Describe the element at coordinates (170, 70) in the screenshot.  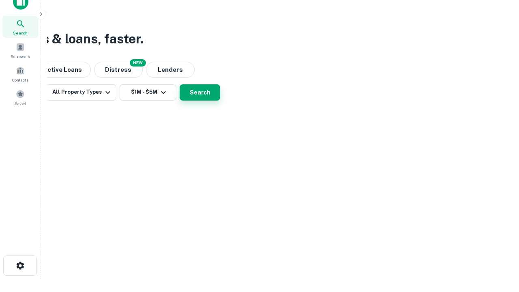
I see `button: Lenders` at that location.